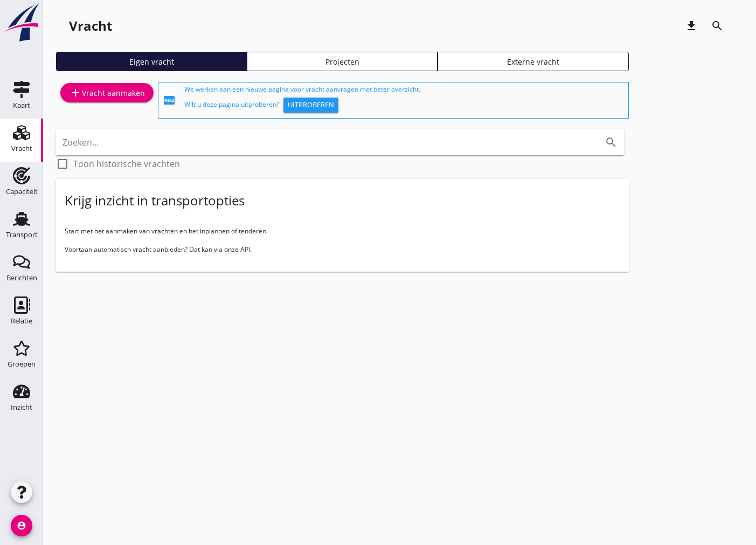  I want to click on div: Vracht aanmaken, so click(107, 93).